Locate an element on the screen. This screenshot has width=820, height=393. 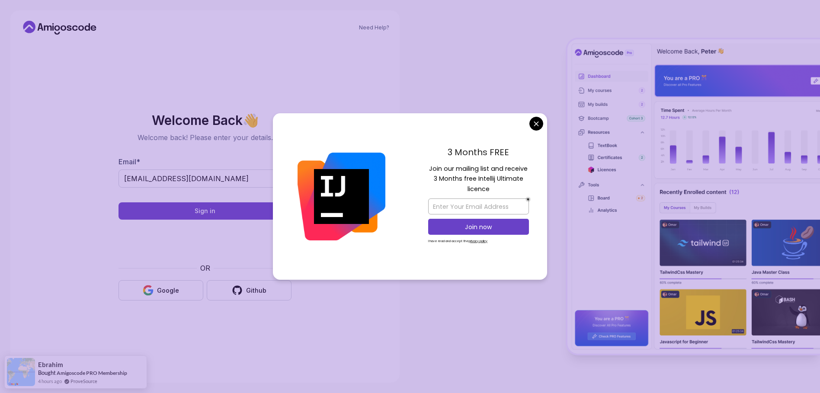
a: Amigoscode PRO Membership is located at coordinates (92, 373).